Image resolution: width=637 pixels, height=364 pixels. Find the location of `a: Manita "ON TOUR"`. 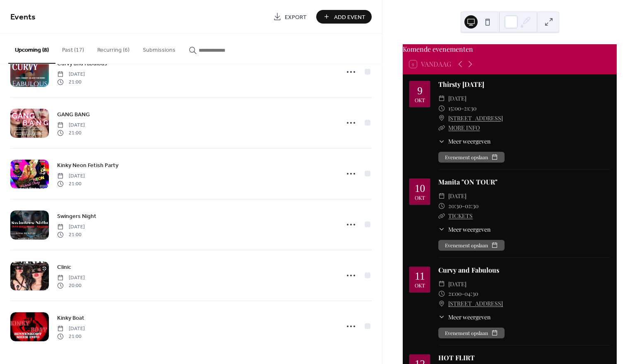

a: Manita "ON TOUR" is located at coordinates (468, 181).